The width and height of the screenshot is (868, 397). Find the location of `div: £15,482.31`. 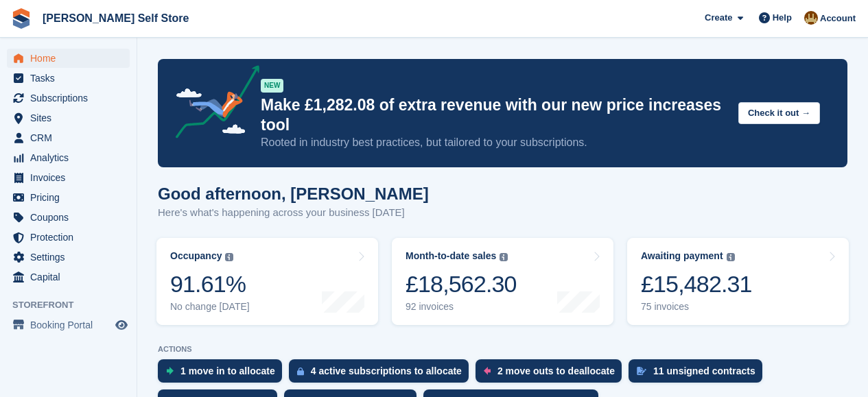

div: £15,482.31 is located at coordinates (697, 284).